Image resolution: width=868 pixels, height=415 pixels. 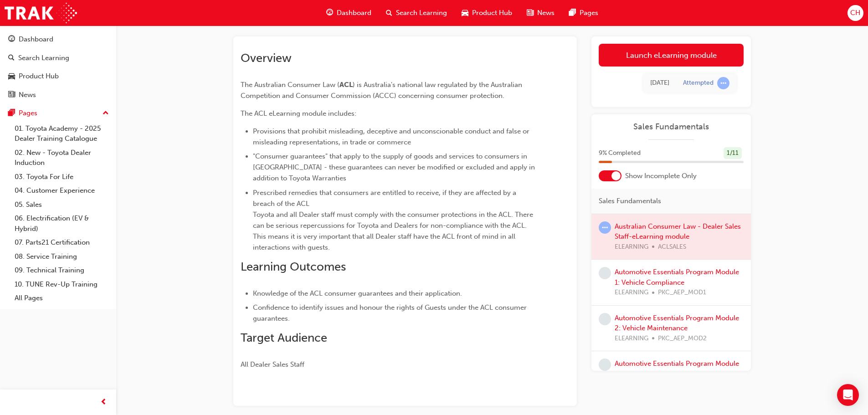 What do you see at coordinates (394, 167) in the screenshot?
I see `span: "Consumer guarantees" that apply to the supply of goods and services to consumers in [GEOGRAPHIC_...` at bounding box center [394, 167].